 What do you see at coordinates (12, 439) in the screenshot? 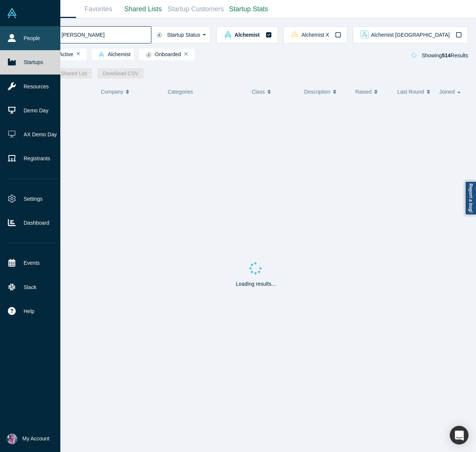
I see `img: Alex Miguel's Account` at bounding box center [12, 439].